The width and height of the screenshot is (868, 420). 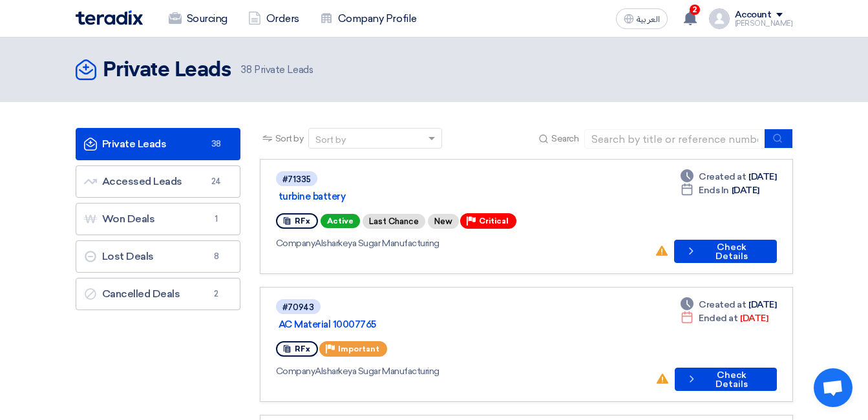 I want to click on span: 8, so click(x=217, y=256).